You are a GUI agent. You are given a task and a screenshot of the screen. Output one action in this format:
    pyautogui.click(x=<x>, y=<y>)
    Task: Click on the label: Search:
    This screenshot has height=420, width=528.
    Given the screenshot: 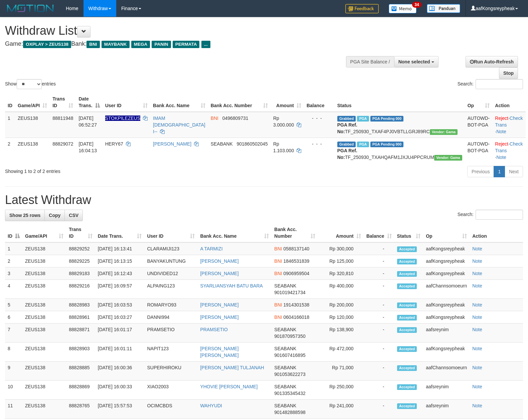 What is the action you would take?
    pyautogui.click(x=490, y=215)
    